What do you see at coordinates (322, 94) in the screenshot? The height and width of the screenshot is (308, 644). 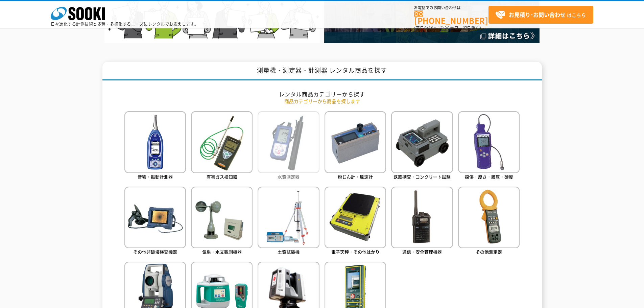 I see `h2: レンタル商品カテゴリーから探す` at bounding box center [322, 94].